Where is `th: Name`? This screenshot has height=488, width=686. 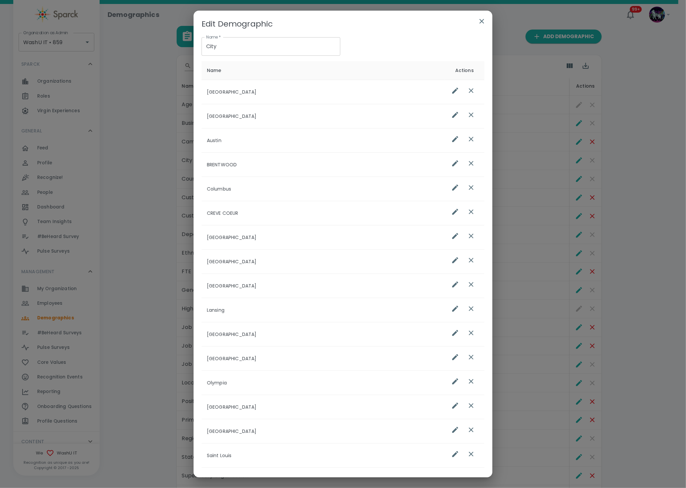
th: Name is located at coordinates (323, 70).